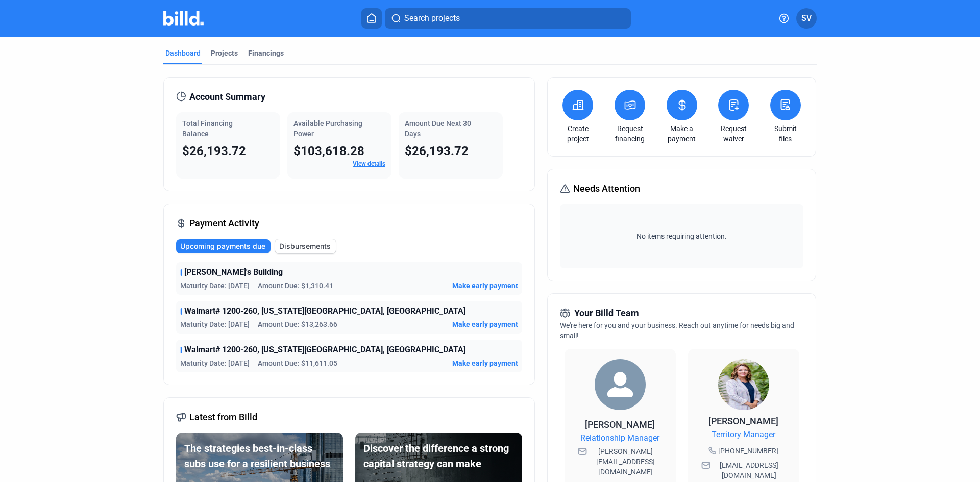  What do you see at coordinates (183, 18) in the screenshot?
I see `img: Billd Company Logo` at bounding box center [183, 18].